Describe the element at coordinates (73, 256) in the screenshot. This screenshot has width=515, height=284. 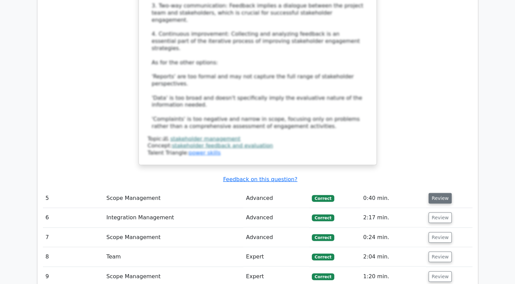
I see `td: 8` at that location.